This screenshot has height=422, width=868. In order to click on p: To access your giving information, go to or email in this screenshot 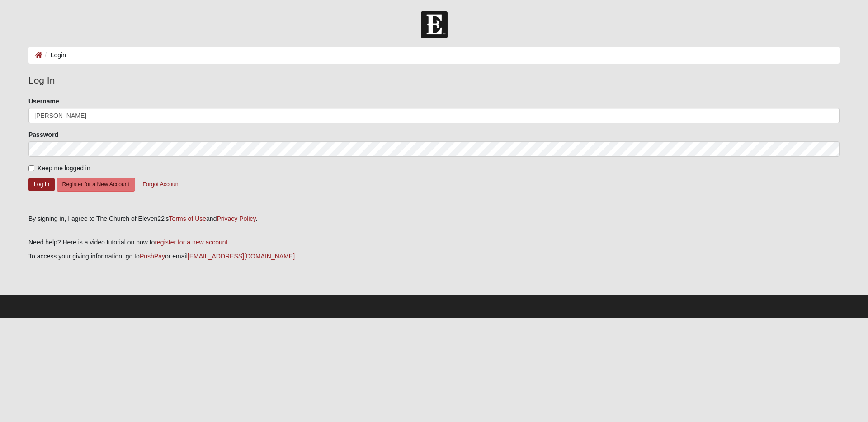, I will do `click(434, 256)`.